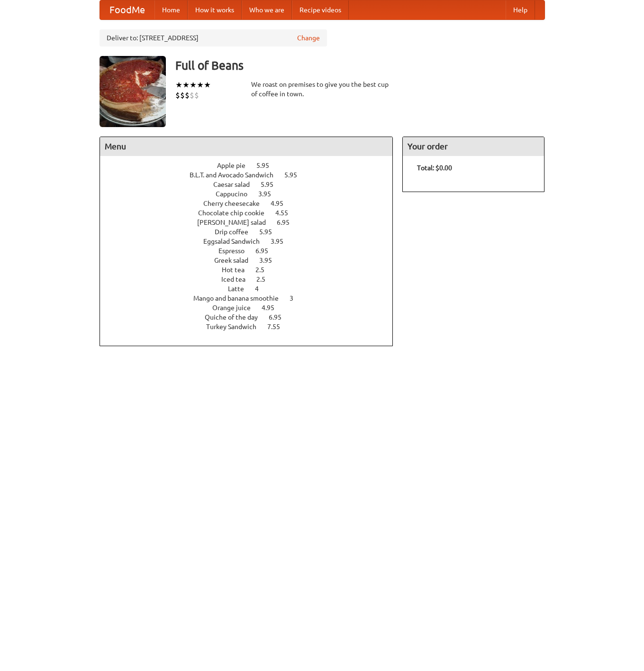  What do you see at coordinates (252, 298) in the screenshot?
I see `a: Mango and banana smoothie 3` at bounding box center [252, 298].